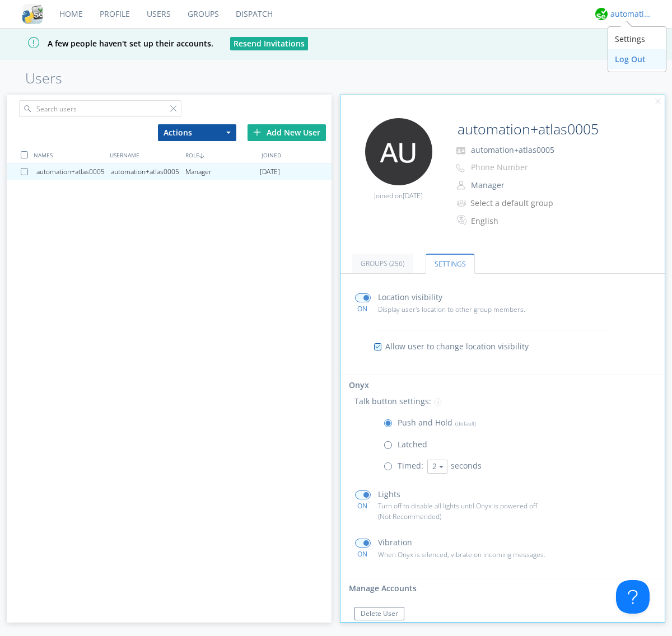  What do you see at coordinates (471, 309) in the screenshot?
I see `p: Display user's location to other group members.` at bounding box center [471, 309].